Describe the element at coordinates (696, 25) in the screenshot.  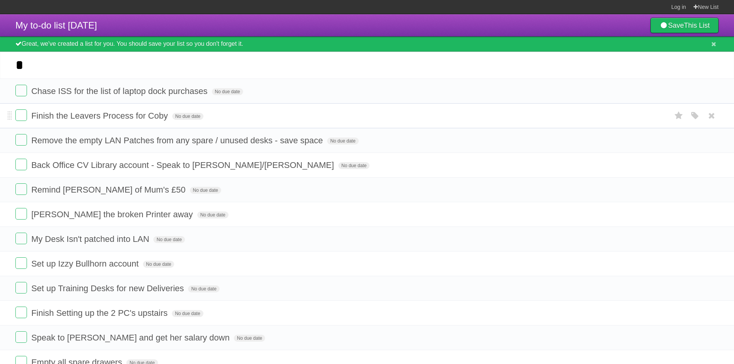
I see `b: This List` at that location.